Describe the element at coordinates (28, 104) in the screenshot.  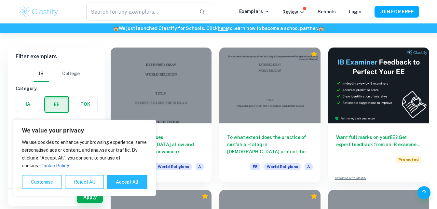
I see `button: IA` at that location.